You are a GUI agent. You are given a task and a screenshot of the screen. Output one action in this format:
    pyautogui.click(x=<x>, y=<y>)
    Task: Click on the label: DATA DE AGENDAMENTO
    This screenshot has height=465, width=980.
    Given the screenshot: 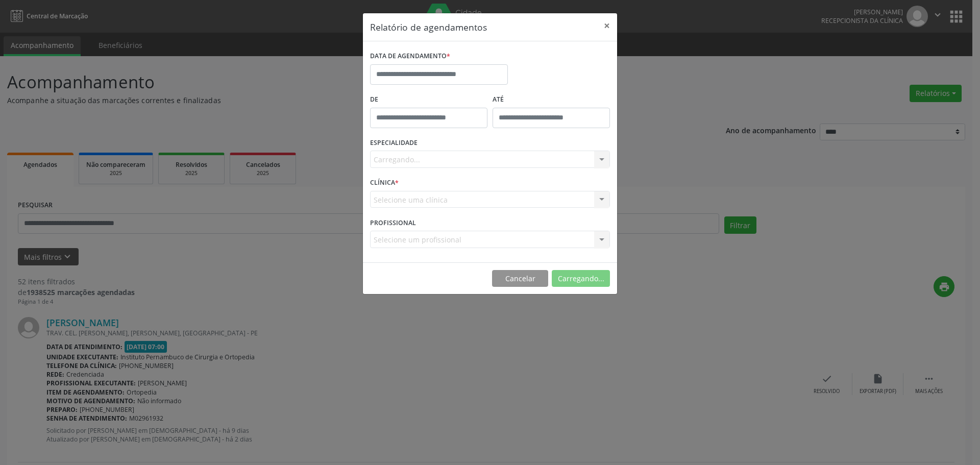 What is the action you would take?
    pyautogui.click(x=410, y=56)
    